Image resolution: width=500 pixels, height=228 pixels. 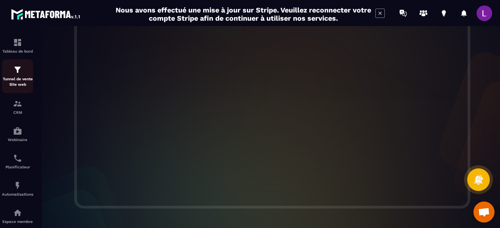 What do you see at coordinates (243, 14) in the screenshot?
I see `h2: Nous avons effectué une mise à jour sur Stripe. Veuillez reconnecter votre compte Stripe afin de ...` at bounding box center [243, 14].